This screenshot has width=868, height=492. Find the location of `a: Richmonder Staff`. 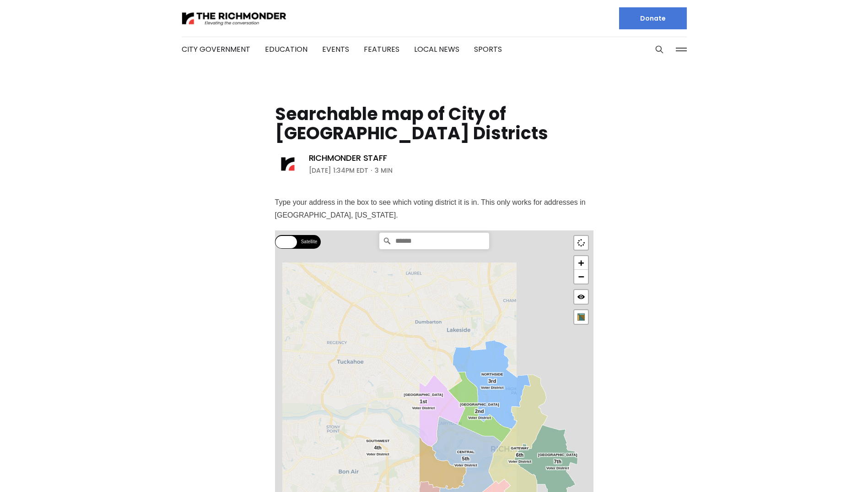

a: Richmonder Staff is located at coordinates (348, 158).